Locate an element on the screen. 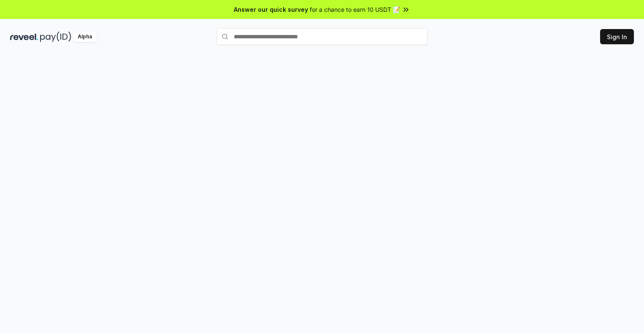  div: Alpha is located at coordinates (85, 36).